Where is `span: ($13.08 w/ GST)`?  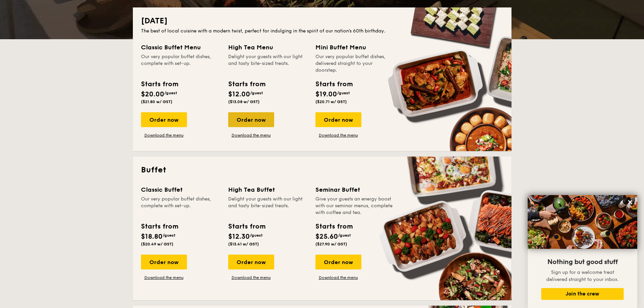
span: ($13.08 w/ GST) is located at coordinates (244, 102).